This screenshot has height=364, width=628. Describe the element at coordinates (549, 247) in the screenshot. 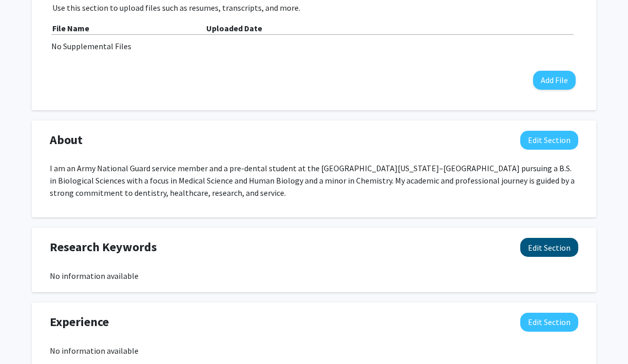

I see `button: Edit Research Keywords` at that location.